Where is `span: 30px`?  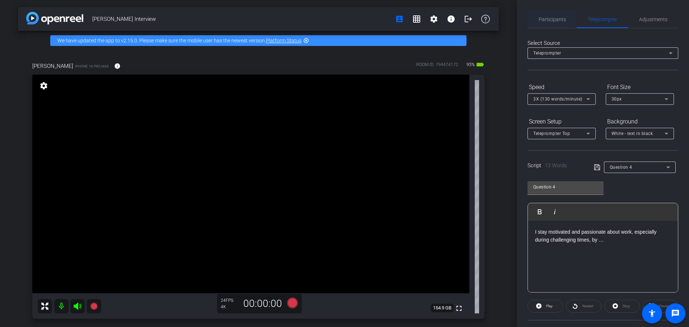 span: 30px is located at coordinates (617, 99).